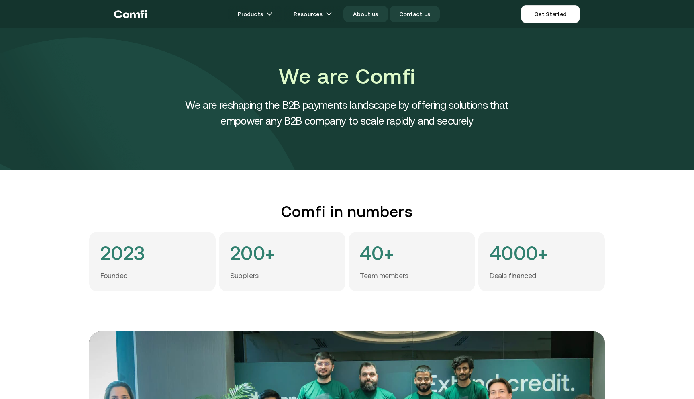  What do you see at coordinates (313, 14) in the screenshot?
I see `a: Resourcesarrow icons` at bounding box center [313, 14].